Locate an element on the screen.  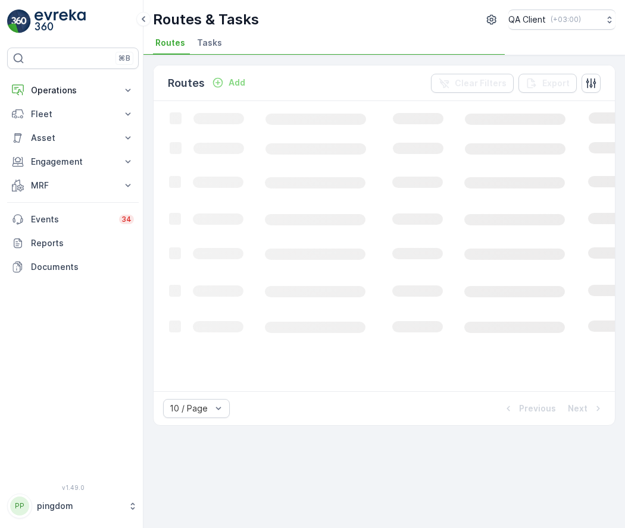
p: Operations is located at coordinates (73, 90).